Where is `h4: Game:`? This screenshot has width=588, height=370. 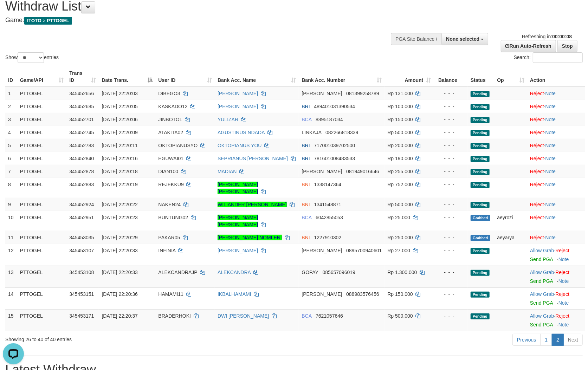
h4: Game: is located at coordinates (195, 20).